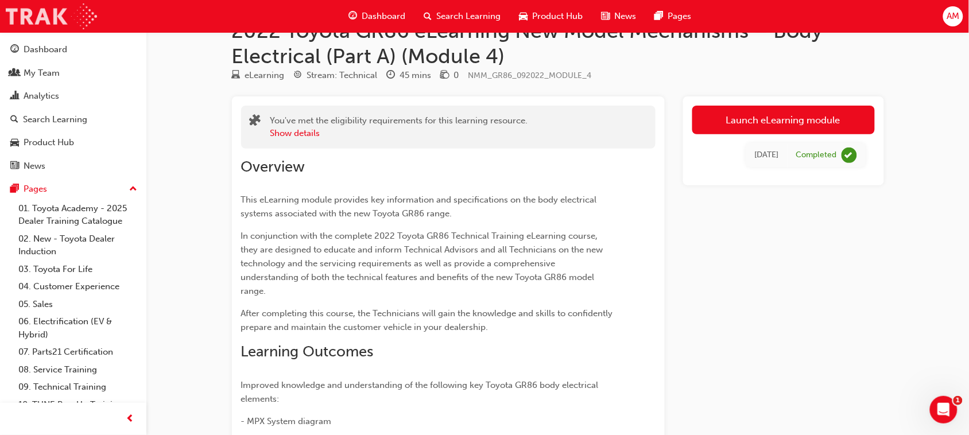 The width and height of the screenshot is (969, 435). What do you see at coordinates (73, 107) in the screenshot?
I see `button: DashboardMy TeamAnalyticsSearch LearningProduct HubNews` at bounding box center [73, 107].